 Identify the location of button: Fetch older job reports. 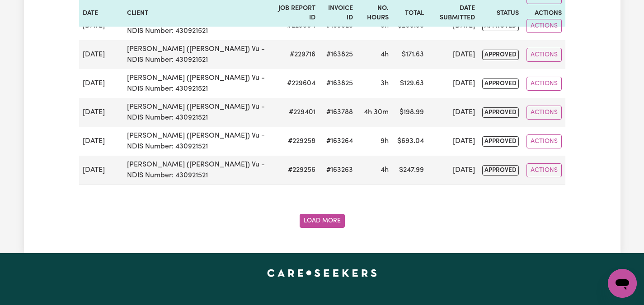
(322, 221).